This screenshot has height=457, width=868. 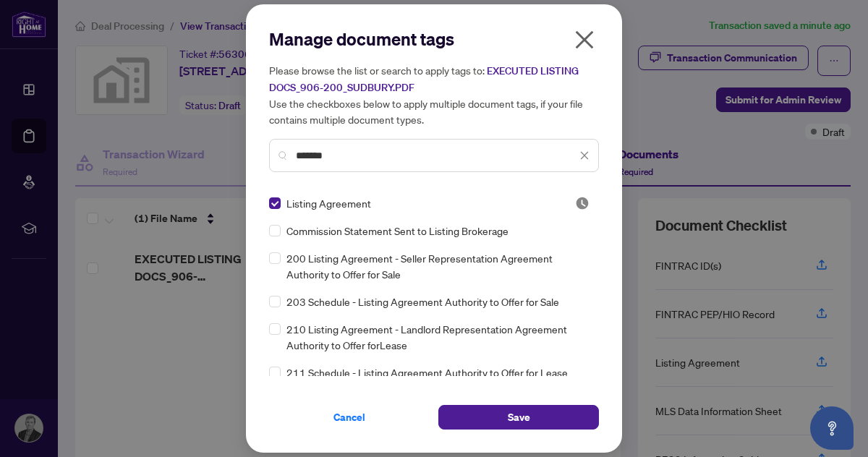 I want to click on button: Save, so click(x=519, y=417).